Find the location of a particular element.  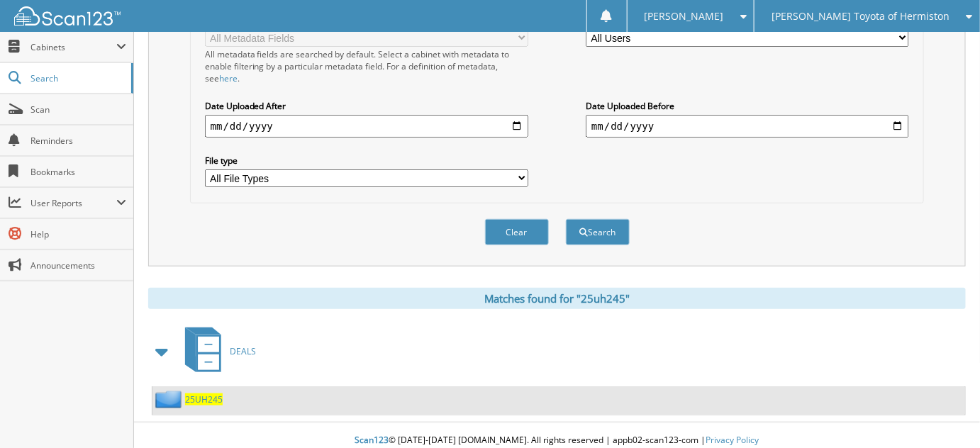

label: File type is located at coordinates (366, 161).